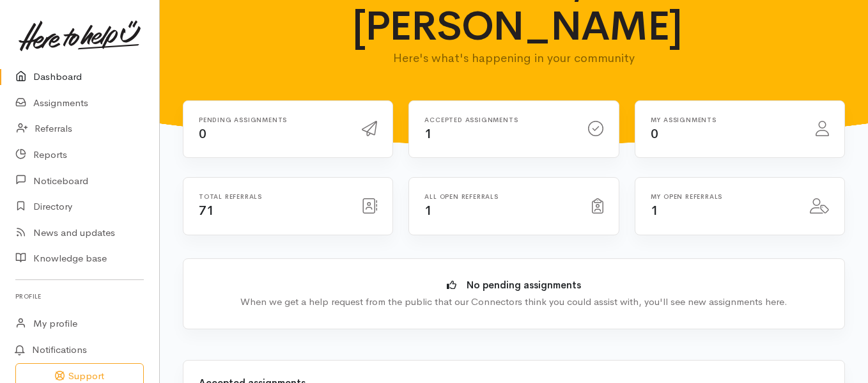  I want to click on h6: Total referrals, so click(272, 197).